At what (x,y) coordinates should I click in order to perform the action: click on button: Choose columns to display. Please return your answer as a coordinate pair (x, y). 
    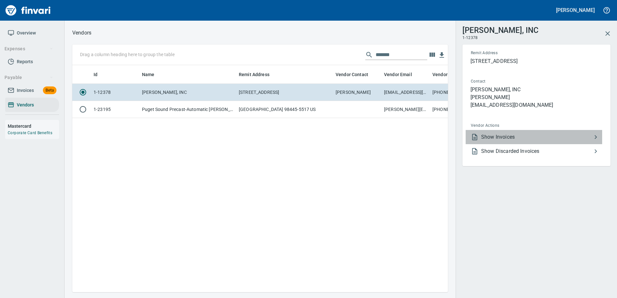
    Looking at the image, I should click on (432, 55).